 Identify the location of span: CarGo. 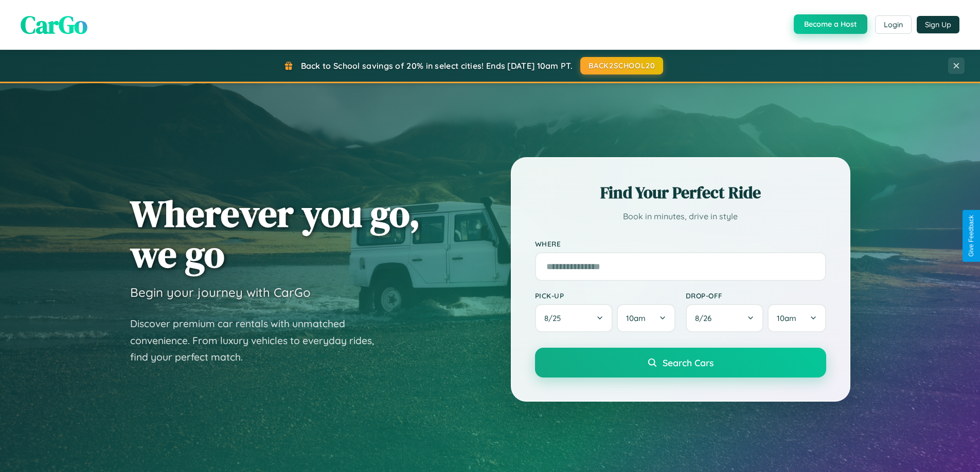
(54, 25).